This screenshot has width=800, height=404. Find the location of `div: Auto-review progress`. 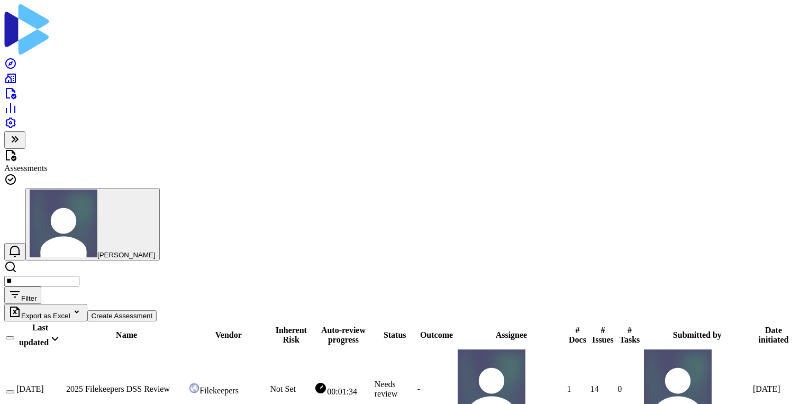

div: Auto-review progress is located at coordinates (343, 335).